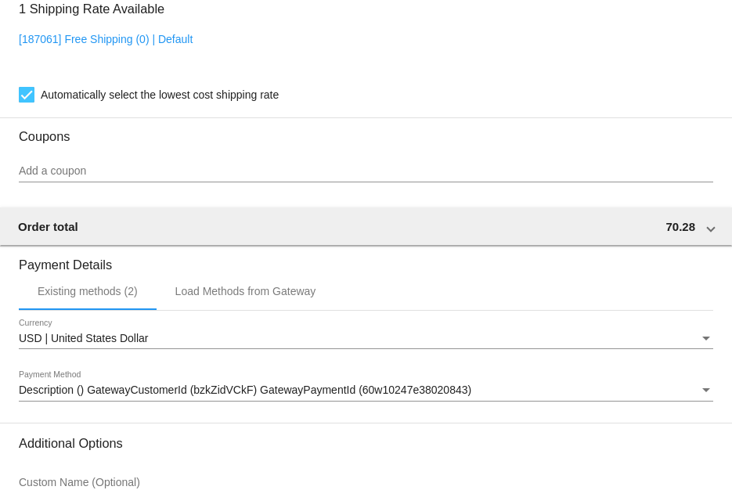  Describe the element at coordinates (89, 483) in the screenshot. I see `input: Custom Name (Optional)` at that location.